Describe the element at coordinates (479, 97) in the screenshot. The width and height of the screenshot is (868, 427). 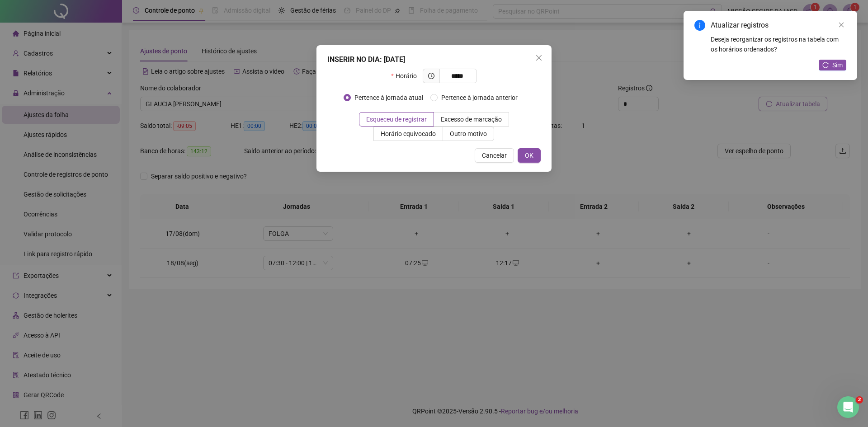
I see `span: Pertence à jornada anterior` at that location.